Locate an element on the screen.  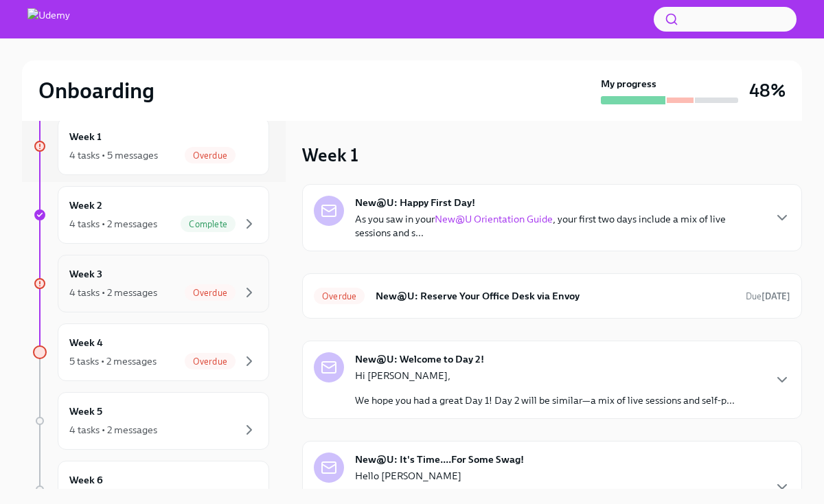
img: Udemy is located at coordinates (49, 20).